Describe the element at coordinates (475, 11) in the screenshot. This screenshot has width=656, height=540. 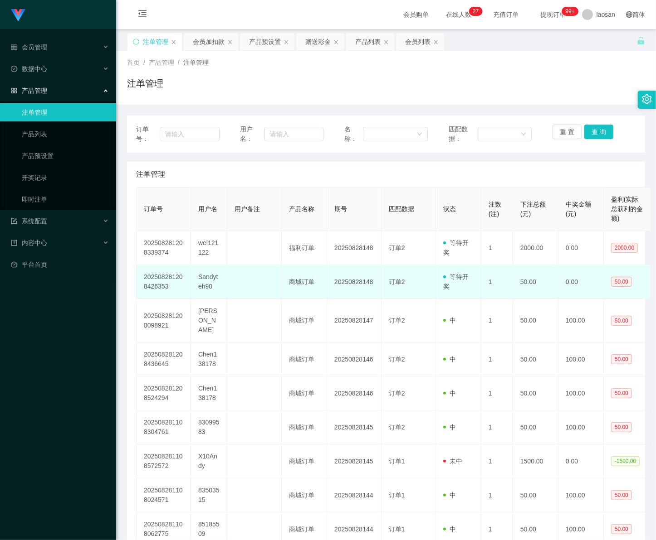
I see `sup: 27` at that location.